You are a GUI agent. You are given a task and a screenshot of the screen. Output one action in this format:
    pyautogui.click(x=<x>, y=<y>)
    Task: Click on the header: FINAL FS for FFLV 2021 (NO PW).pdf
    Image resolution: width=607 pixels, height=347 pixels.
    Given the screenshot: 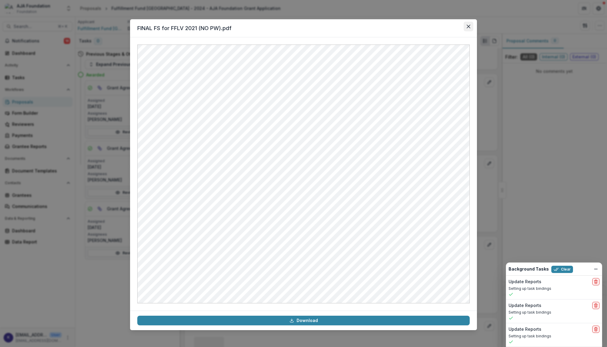 What is the action you would take?
    pyautogui.click(x=303, y=28)
    